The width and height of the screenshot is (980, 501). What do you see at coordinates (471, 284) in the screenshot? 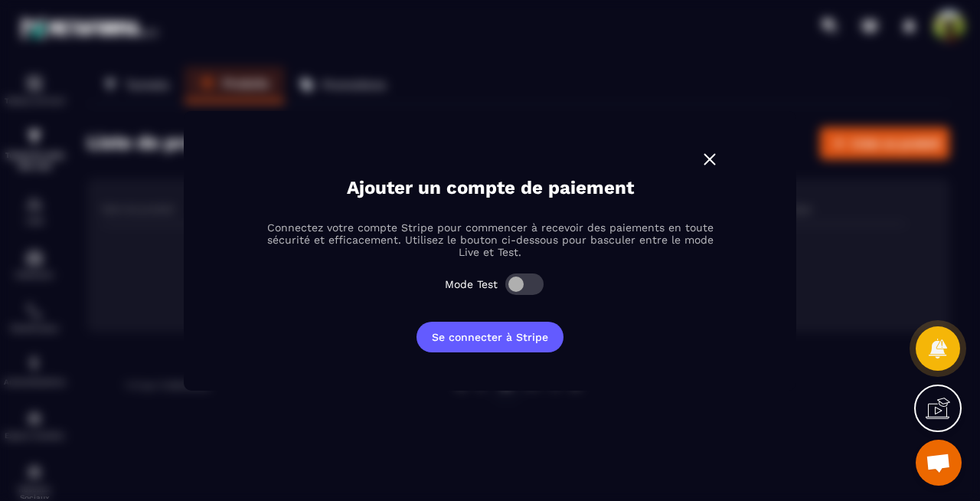
I see `label: Mode Test` at bounding box center [471, 284].